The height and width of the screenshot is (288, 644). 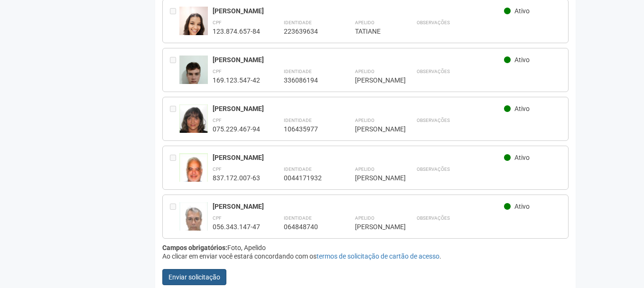 I want to click on div: 169.123.547-42, so click(x=236, y=80).